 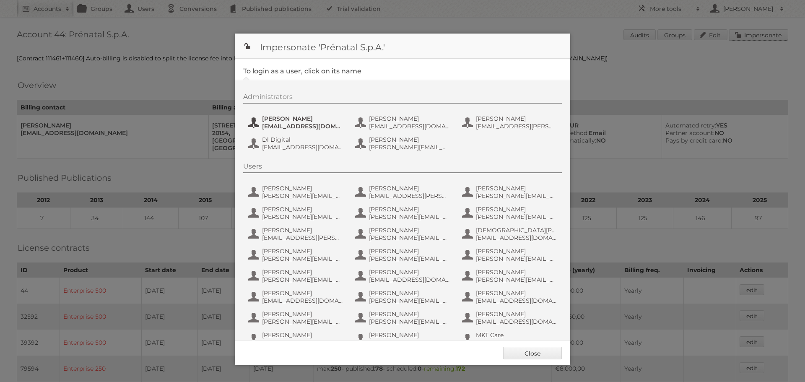 What do you see at coordinates (533, 353) in the screenshot?
I see `a: Close` at bounding box center [533, 353].